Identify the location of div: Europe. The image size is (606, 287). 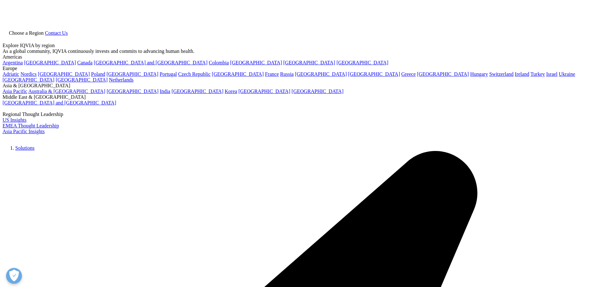
(303, 68).